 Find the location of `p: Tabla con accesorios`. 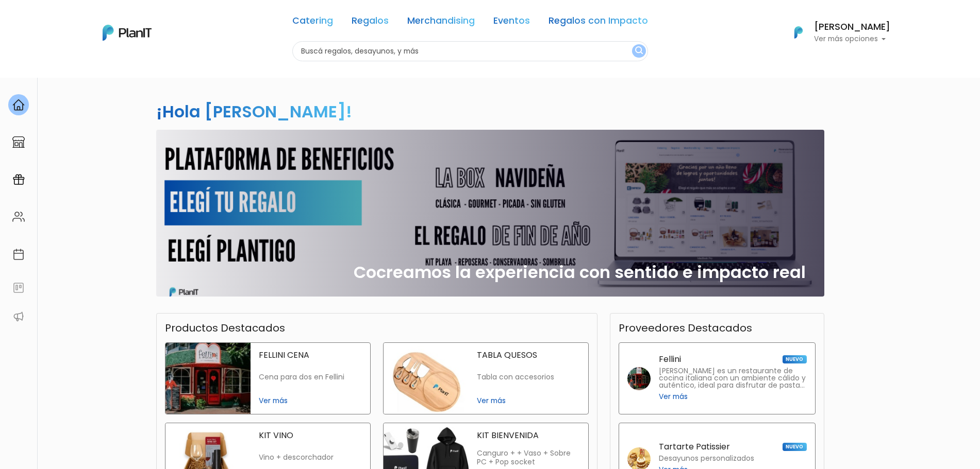

p: Tabla con accesorios is located at coordinates (528, 377).